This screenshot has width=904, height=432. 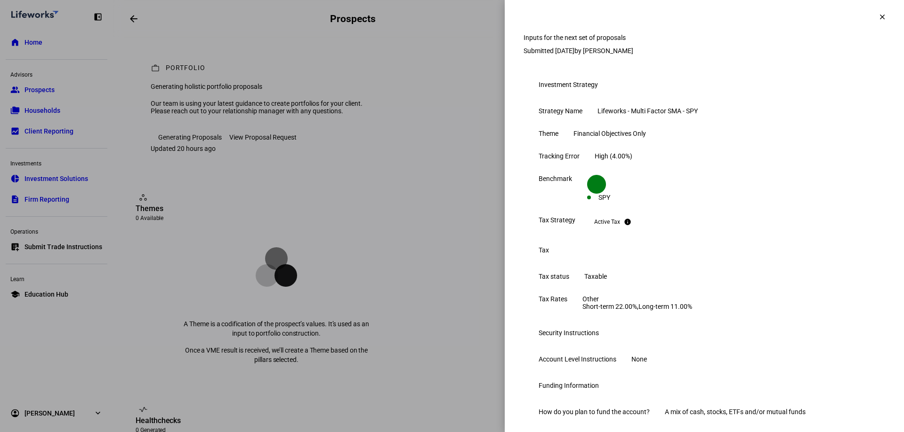 What do you see at coordinates (735, 412) in the screenshot?
I see `div: A mix of cash, stocks, ETFs and/or mutual funds` at bounding box center [735, 412].